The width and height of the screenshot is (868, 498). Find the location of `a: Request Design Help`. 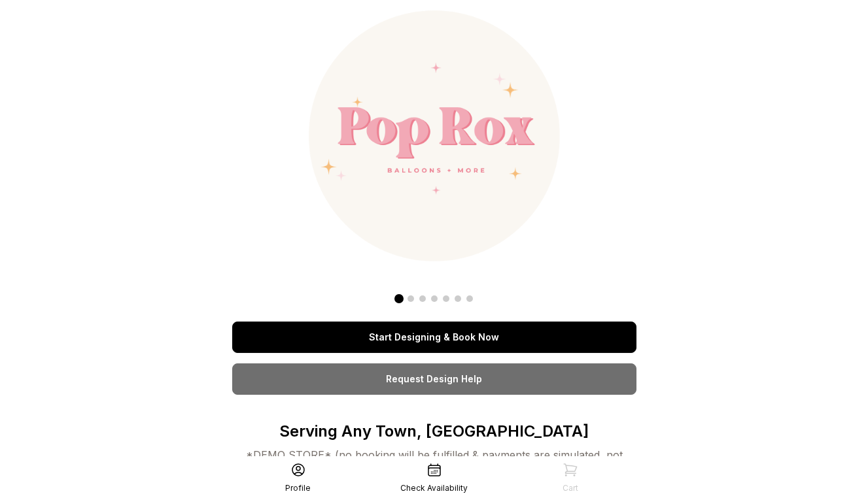

a: Request Design Help is located at coordinates (434, 379).